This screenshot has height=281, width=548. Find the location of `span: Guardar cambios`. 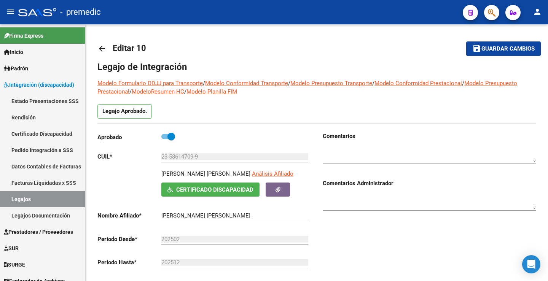

span: Guardar cambios is located at coordinates (508, 49).